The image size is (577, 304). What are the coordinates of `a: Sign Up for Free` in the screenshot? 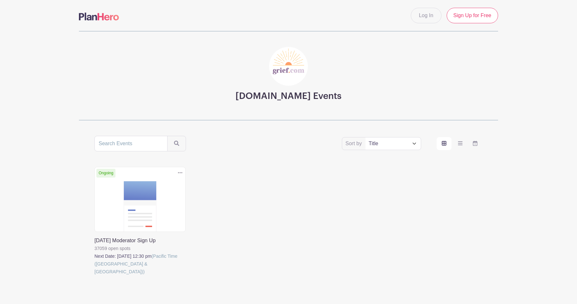 It's located at (472, 16).